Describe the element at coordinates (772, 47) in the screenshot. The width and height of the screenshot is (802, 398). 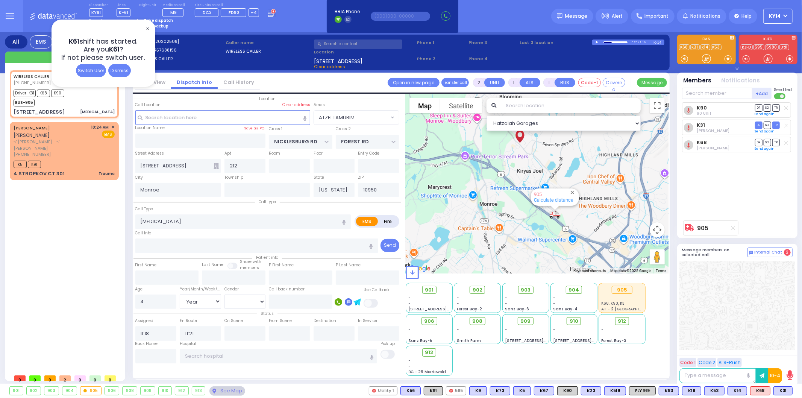
I see `a: 5980` at that location.